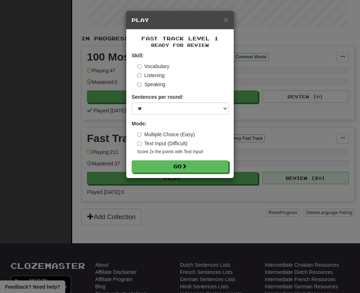 The width and height of the screenshot is (360, 293). I want to click on label: Multiple Choice (Easy), so click(166, 135).